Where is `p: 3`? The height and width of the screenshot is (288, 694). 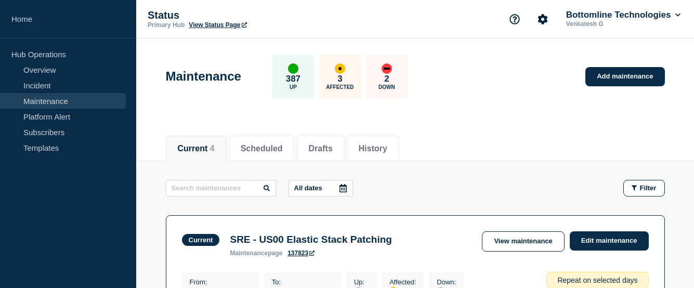
p: 3 is located at coordinates (340, 79).